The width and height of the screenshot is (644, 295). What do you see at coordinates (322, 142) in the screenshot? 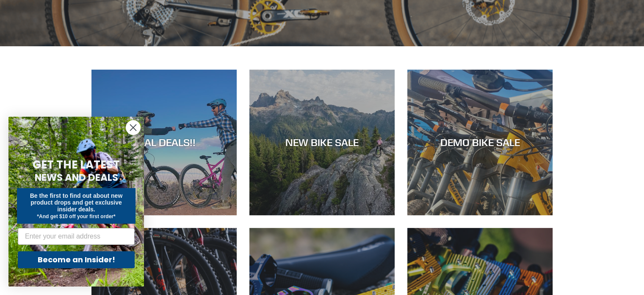
I see `div: NEW BIKE SALE` at bounding box center [322, 142].